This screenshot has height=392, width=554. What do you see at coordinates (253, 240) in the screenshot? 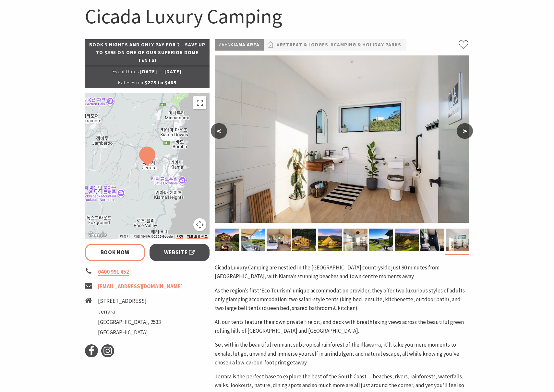
I see `img: Black Prince deck with outdoor kitchen and view` at bounding box center [253, 240].